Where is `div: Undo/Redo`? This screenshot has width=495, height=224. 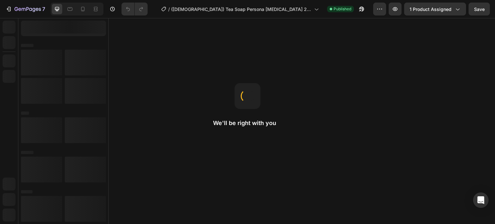 div: Undo/Redo is located at coordinates (134, 9).